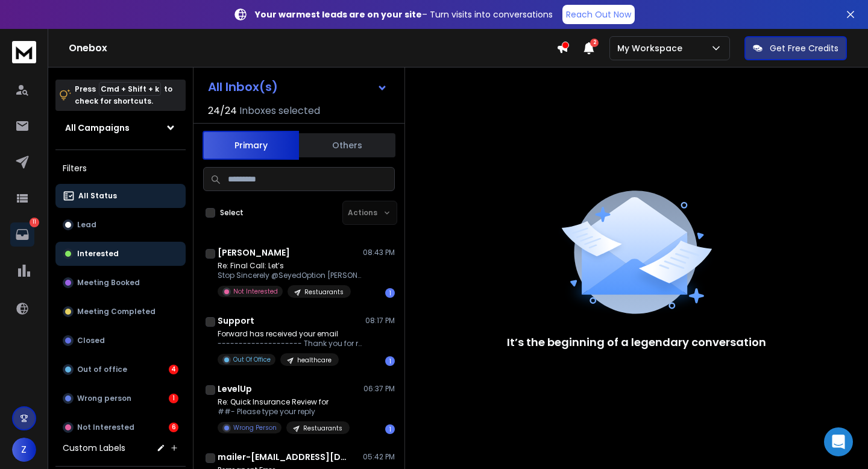  What do you see at coordinates (796, 48) in the screenshot?
I see `button: Get Free Credits` at bounding box center [796, 48].